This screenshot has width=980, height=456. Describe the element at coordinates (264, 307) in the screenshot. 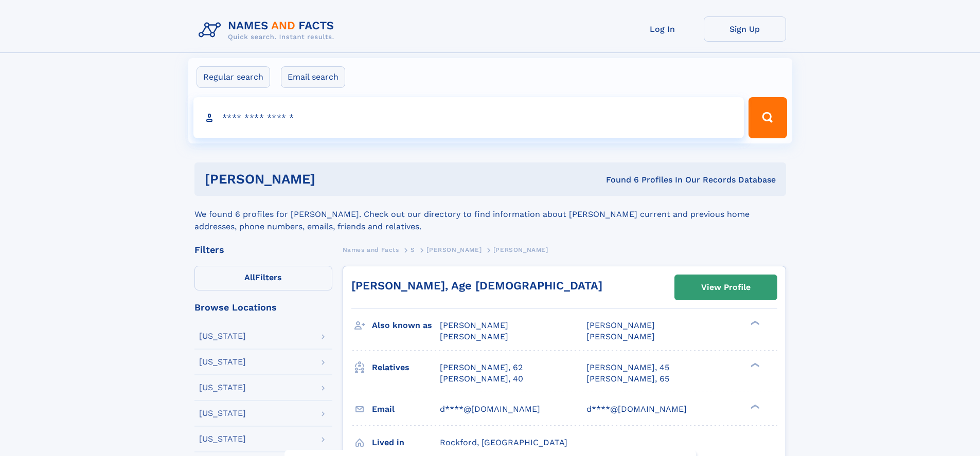

I see `div: Browse Locations` at that location.